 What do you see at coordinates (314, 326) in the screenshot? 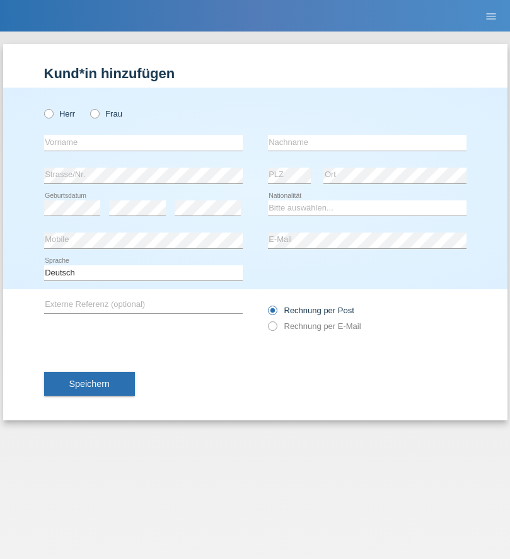
I see `label: Rechnung per E-Mail` at bounding box center [314, 326].